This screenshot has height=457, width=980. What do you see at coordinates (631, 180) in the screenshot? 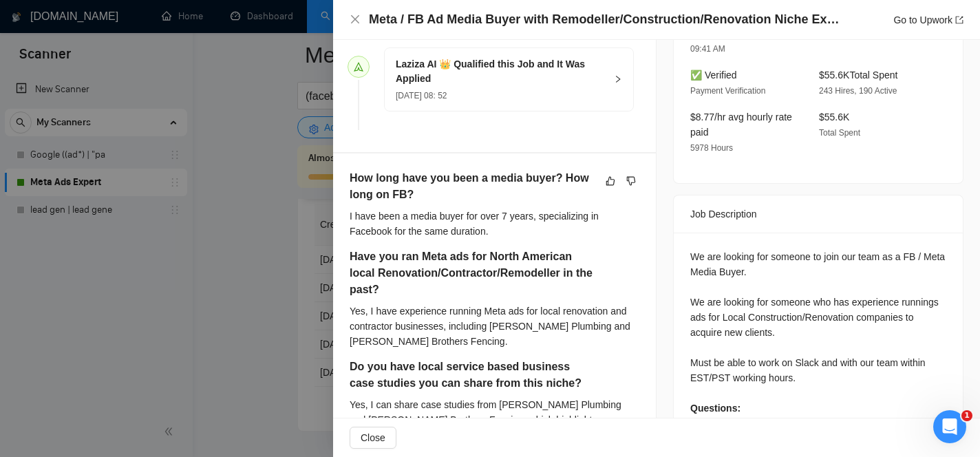
I see `button: dislike` at bounding box center [631, 180].